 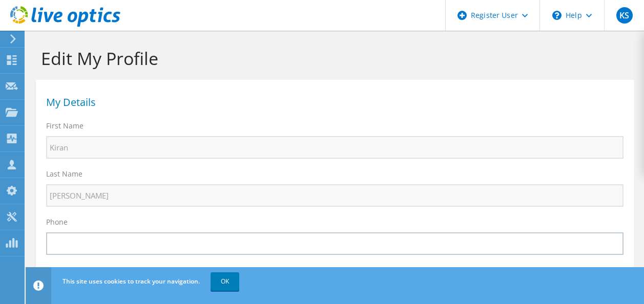 What do you see at coordinates (65, 126) in the screenshot?
I see `label: First Name` at bounding box center [65, 126].